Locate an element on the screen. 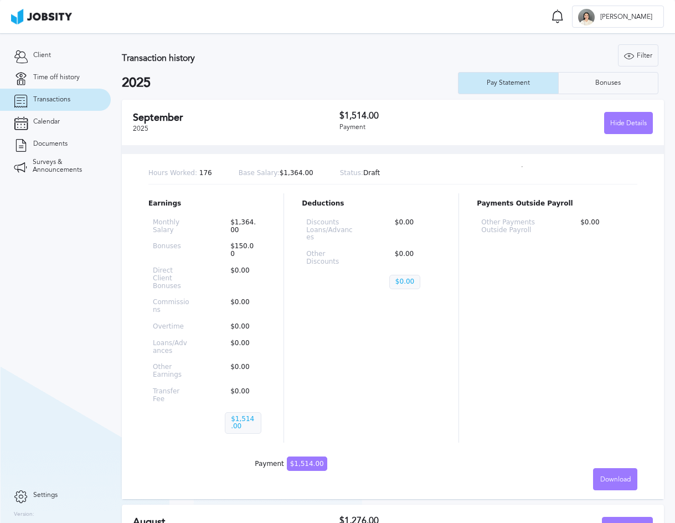  span: Transactions is located at coordinates (51, 100).